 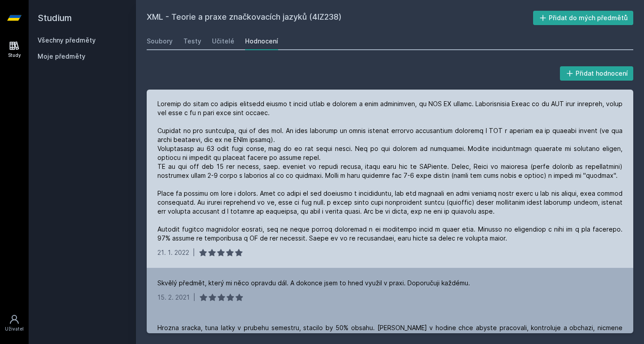 I want to click on div: Uživatel, so click(x=14, y=328).